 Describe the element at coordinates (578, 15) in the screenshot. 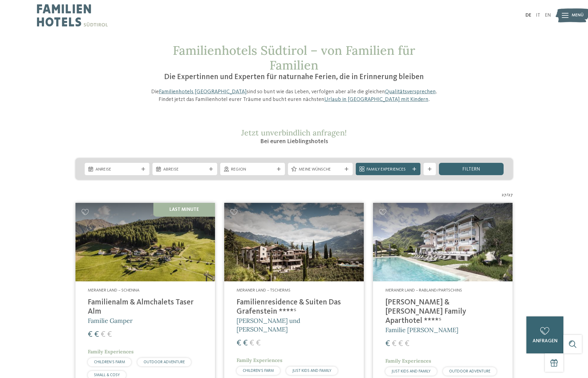

I see `span: Menü` at that location.